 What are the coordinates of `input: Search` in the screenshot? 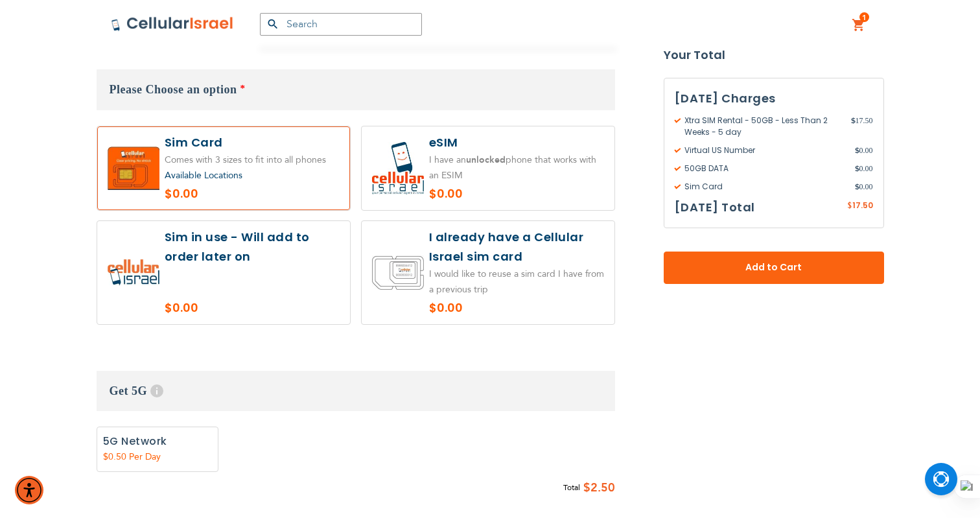 It's located at (341, 24).